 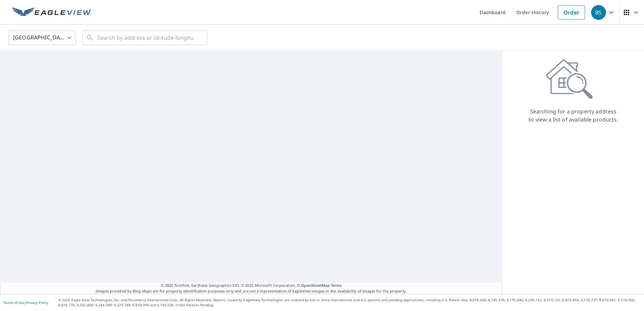 What do you see at coordinates (573, 116) in the screenshot?
I see `p: Searching for a property address to view a list of available products.` at bounding box center [573, 116].